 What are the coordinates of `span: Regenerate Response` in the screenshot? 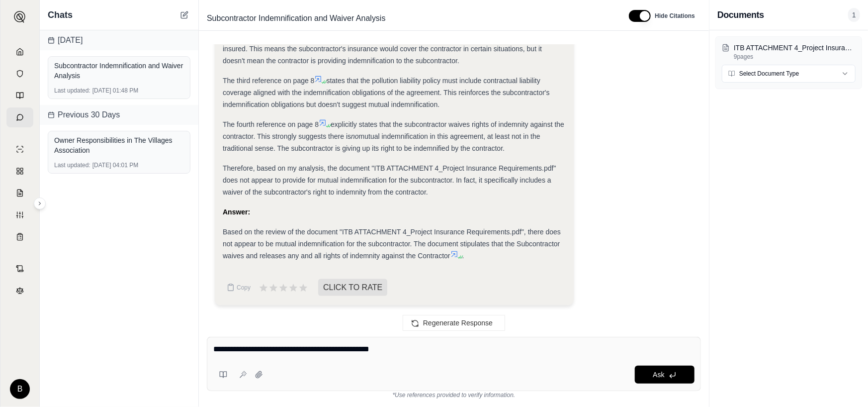 It's located at (457, 323).